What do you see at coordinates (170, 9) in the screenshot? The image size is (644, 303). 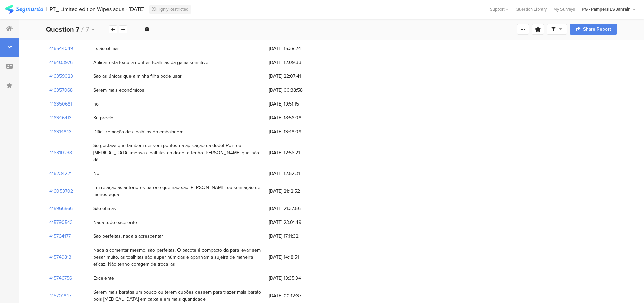 I see `div: Highly Restricted` at bounding box center [170, 9].